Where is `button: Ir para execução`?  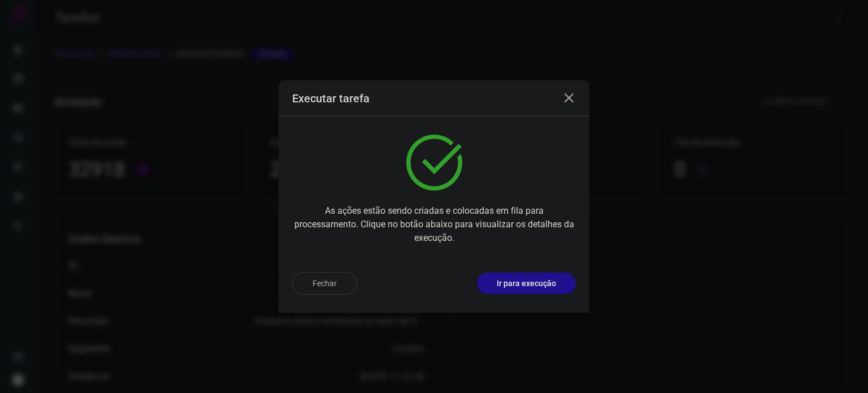 button: Ir para execução is located at coordinates (526, 283).